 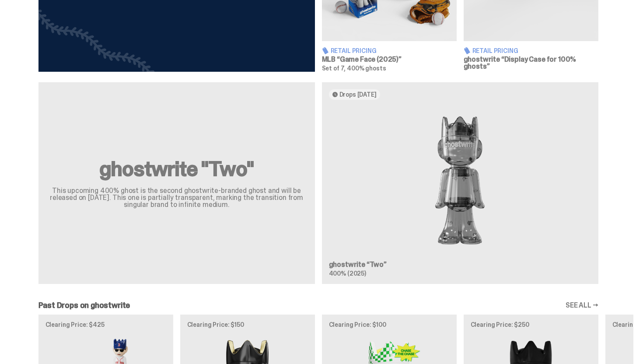 What do you see at coordinates (460, 265) in the screenshot?
I see `h3: ghostwrite “Two”` at bounding box center [460, 265].